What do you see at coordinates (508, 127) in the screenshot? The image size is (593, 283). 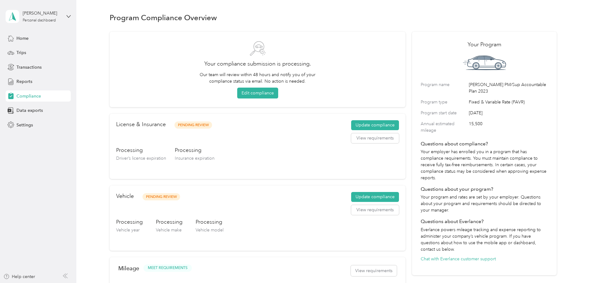 I see `span: 15,500` at bounding box center [508, 127].